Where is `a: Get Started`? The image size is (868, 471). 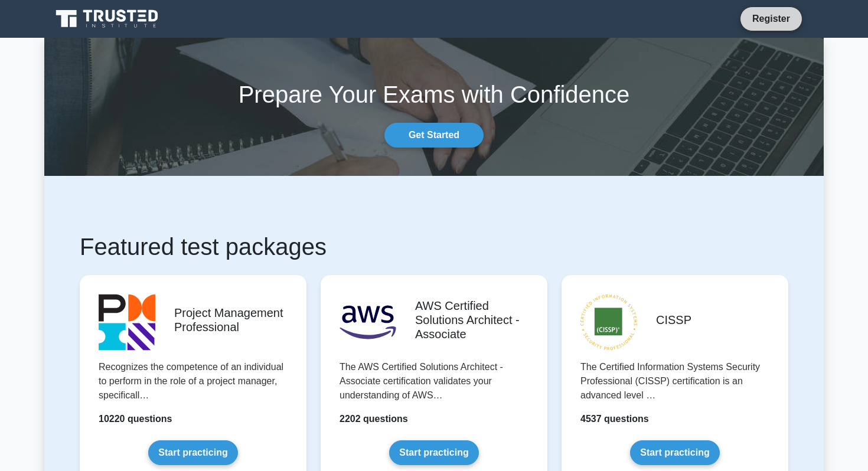 a: Get Started is located at coordinates (434, 135).